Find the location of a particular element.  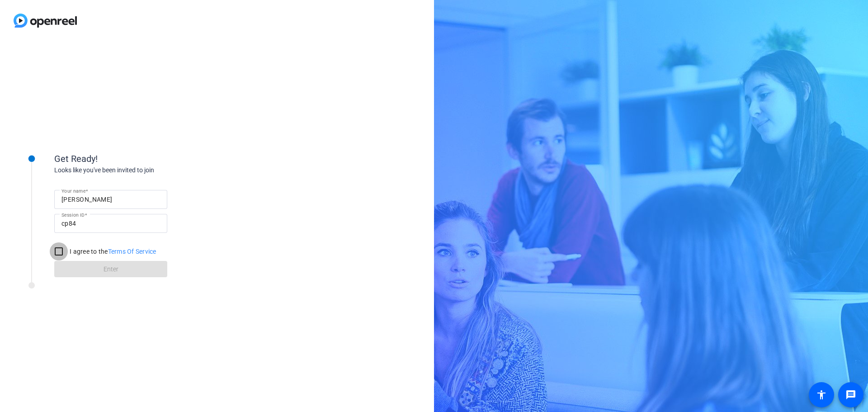

div: Get Ready! is located at coordinates (145, 159).